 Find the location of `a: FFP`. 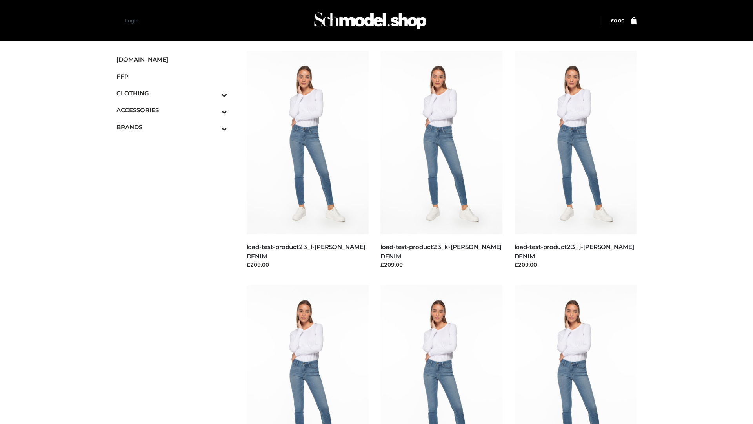

a: FFP is located at coordinates (172, 76).